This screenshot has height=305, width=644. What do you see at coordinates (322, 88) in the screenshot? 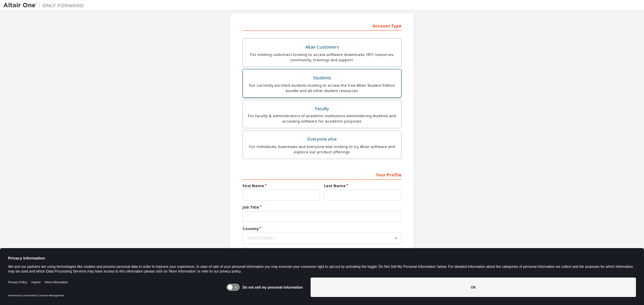
I see `div: For currently enrolled students looking to access the free Altair Student Edition bundle and all ...` at bounding box center [322, 88].